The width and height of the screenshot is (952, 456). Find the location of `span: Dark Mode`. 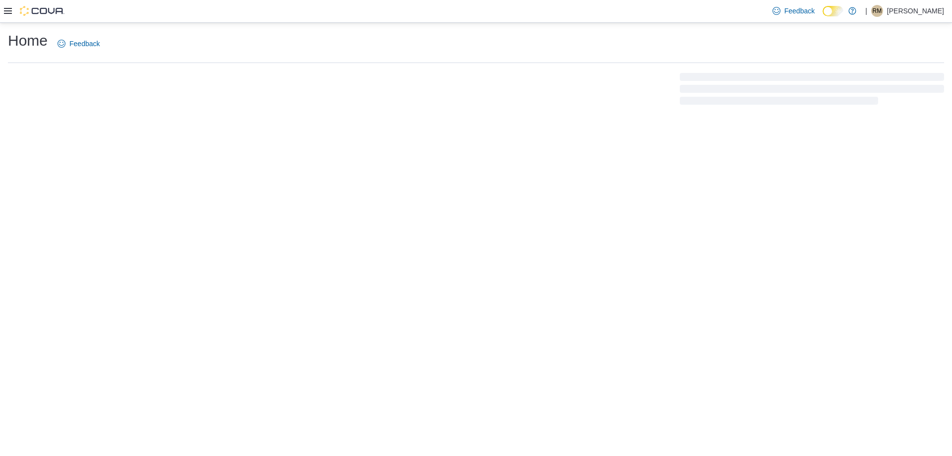

span: Dark Mode is located at coordinates (823, 16).